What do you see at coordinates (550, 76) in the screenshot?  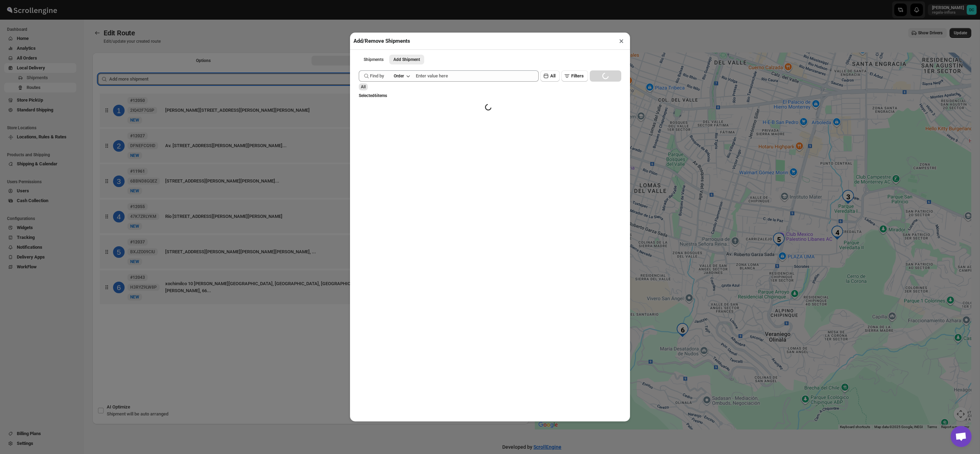 I see `button: All` at bounding box center [550, 76].